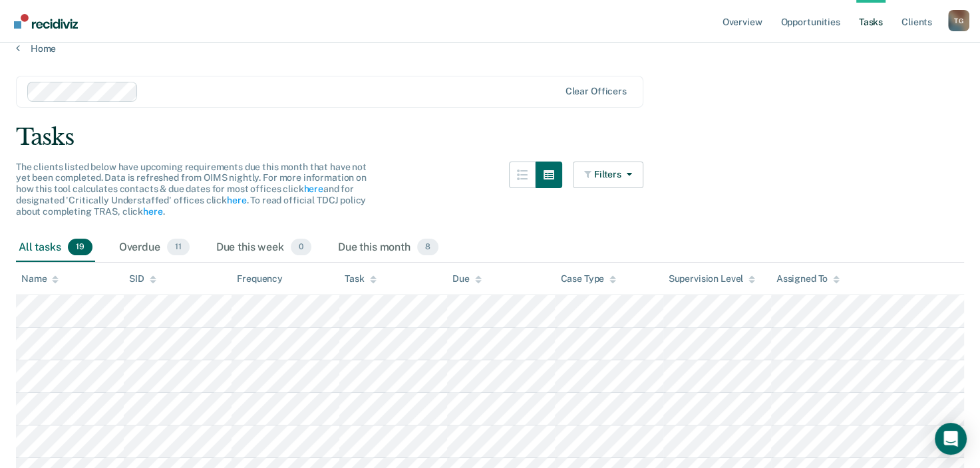 The height and width of the screenshot is (468, 980). What do you see at coordinates (46, 21) in the screenshot?
I see `img: Recidiviz` at bounding box center [46, 21].